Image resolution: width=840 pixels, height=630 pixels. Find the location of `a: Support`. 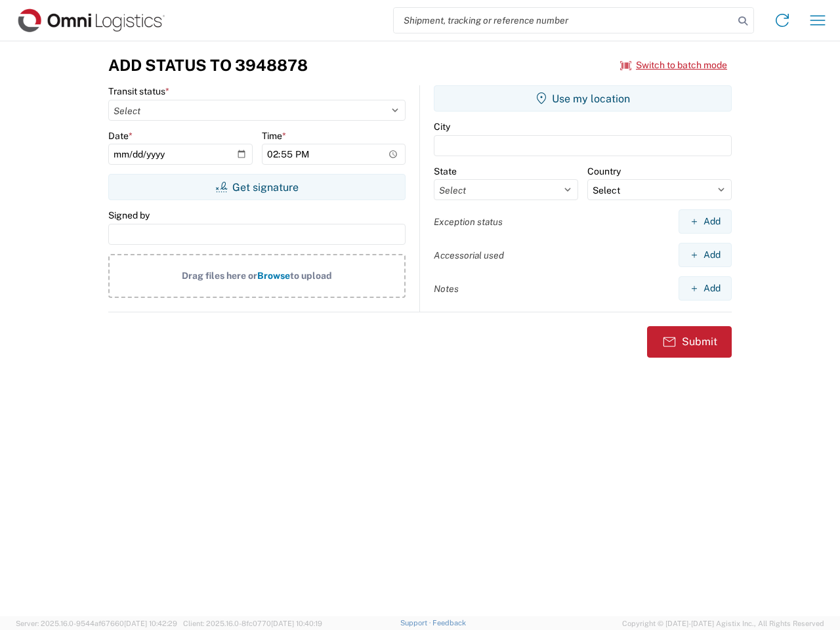

a: Support is located at coordinates (417, 623).